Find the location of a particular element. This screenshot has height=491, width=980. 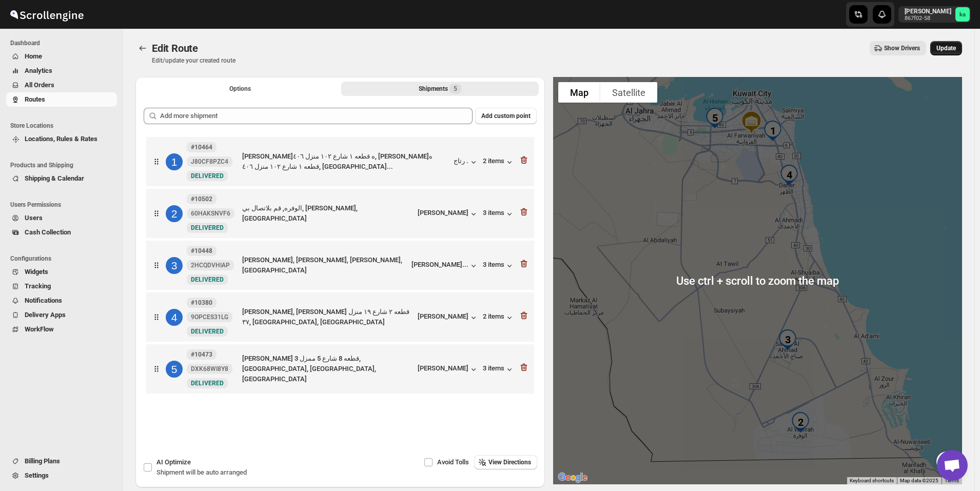

img: ScrollEngine is located at coordinates (47, 14).